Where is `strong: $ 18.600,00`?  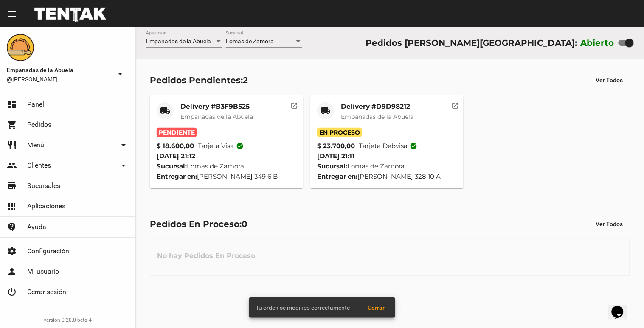
strong: $ 18.600,00 is located at coordinates (175, 146).